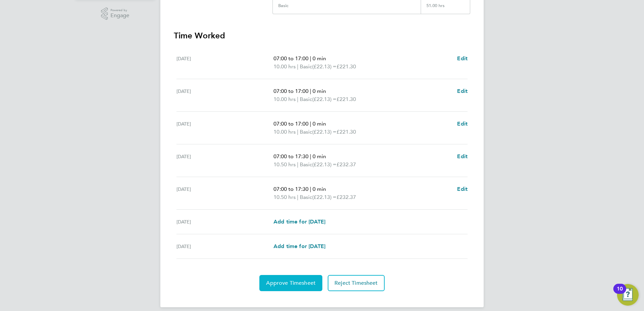 This screenshot has height=311, width=644. Describe the element at coordinates (291, 283) in the screenshot. I see `span: Approve Timesheet` at that location.